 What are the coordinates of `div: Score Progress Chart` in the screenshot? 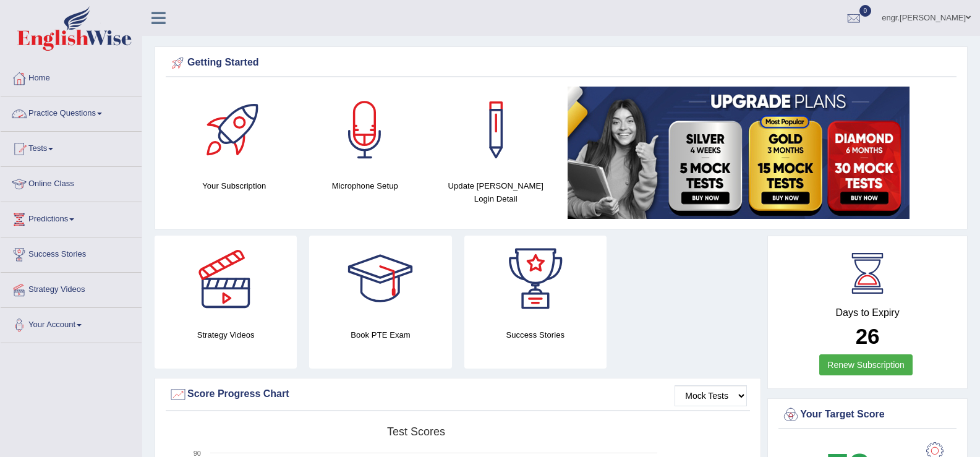 It's located at (458, 394).